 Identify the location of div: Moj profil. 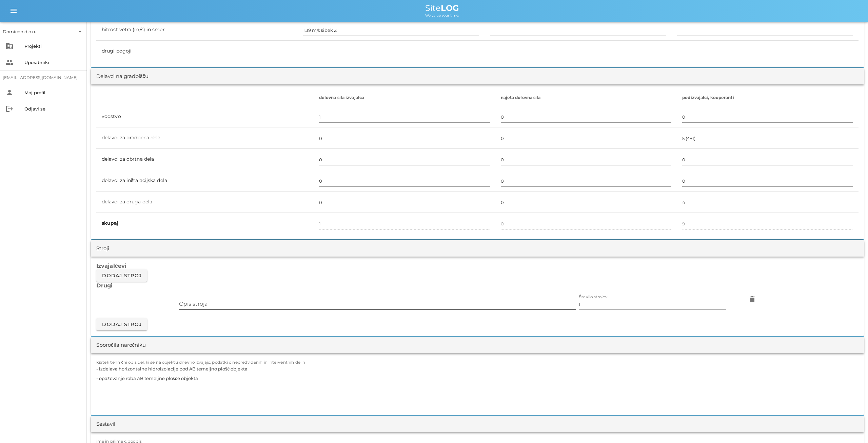
(53, 92).